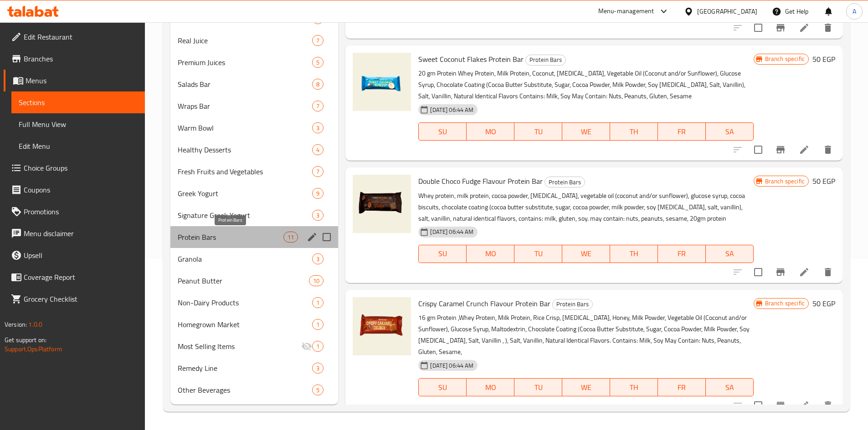 This screenshot has width=868, height=430. Describe the element at coordinates (75, 212) in the screenshot. I see `a: Promotions` at that location.